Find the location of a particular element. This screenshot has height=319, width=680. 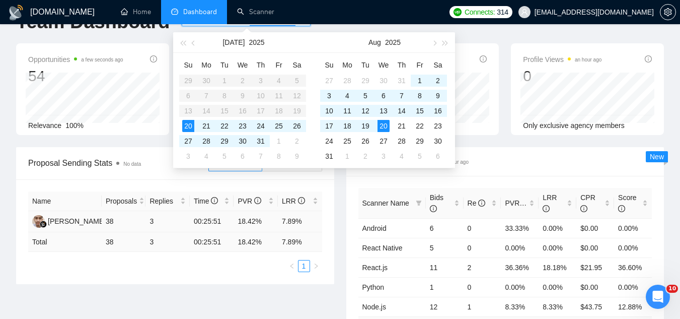

span: Scanner Name is located at coordinates (385, 203).